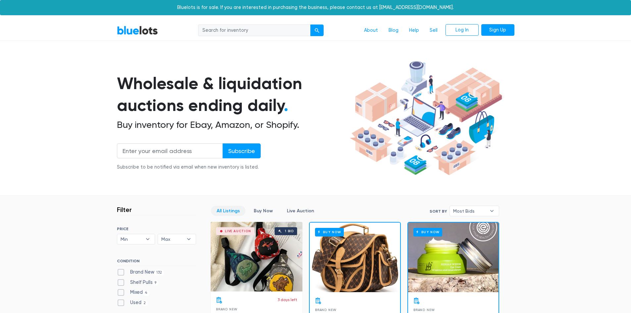 The image size is (631, 313). What do you see at coordinates (138, 30) in the screenshot?
I see `a: BlueLots` at bounding box center [138, 30].